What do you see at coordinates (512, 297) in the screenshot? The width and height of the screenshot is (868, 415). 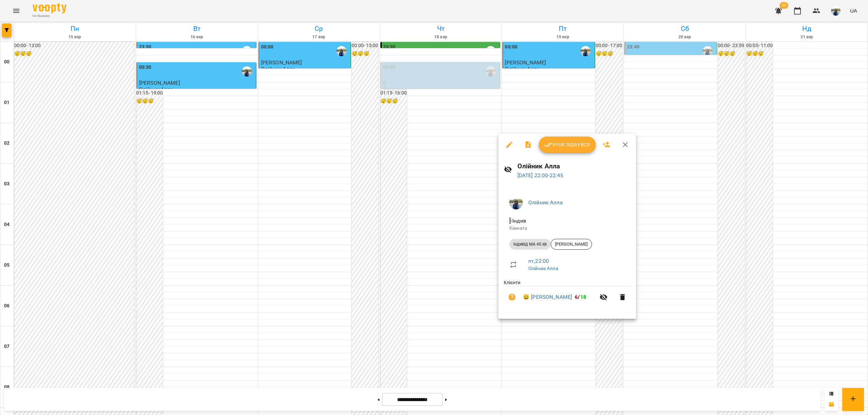 I see `button: Візит ще не сплачено. Додати оплату?` at bounding box center [512, 297].